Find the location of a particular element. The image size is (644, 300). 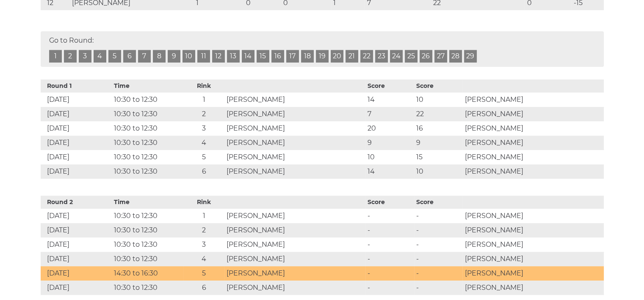

a: 7 is located at coordinates (144, 56).